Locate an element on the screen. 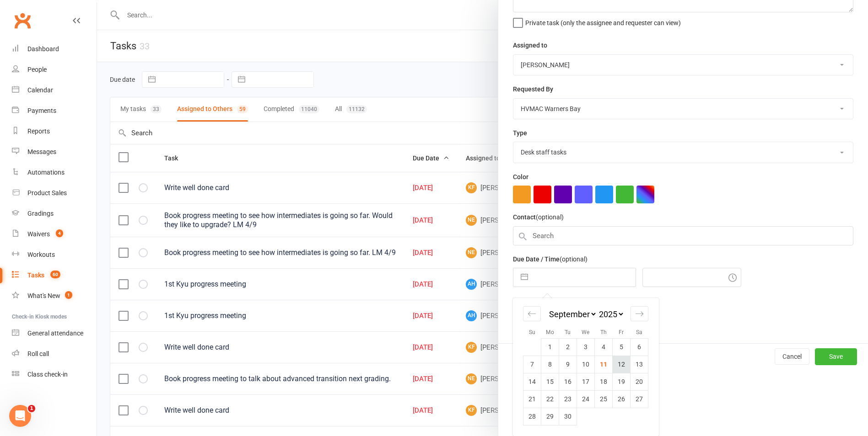  div: Tasks is located at coordinates (36, 275).